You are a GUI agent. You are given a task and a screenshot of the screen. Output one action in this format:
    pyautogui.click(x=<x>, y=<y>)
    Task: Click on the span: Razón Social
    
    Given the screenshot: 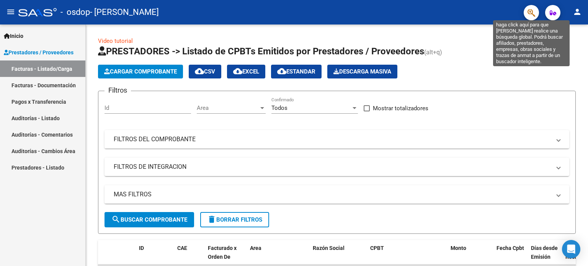 What is the action you would take?
    pyautogui.click(x=329, y=248)
    